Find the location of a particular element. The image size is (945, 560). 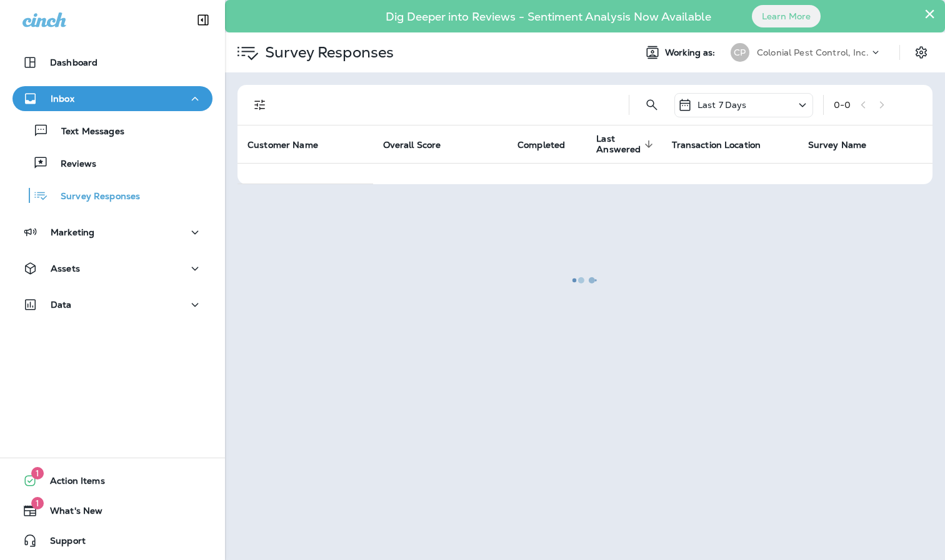

p: Data is located at coordinates (62, 305).